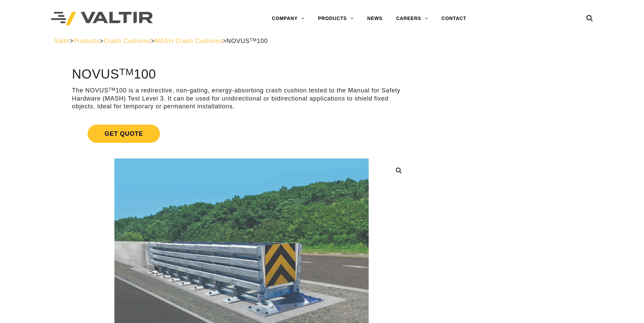 Image resolution: width=644 pixels, height=323 pixels. I want to click on a: Get Quote, so click(241, 134).